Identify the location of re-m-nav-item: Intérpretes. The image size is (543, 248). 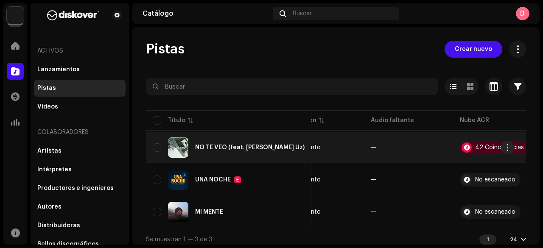
(80, 170).